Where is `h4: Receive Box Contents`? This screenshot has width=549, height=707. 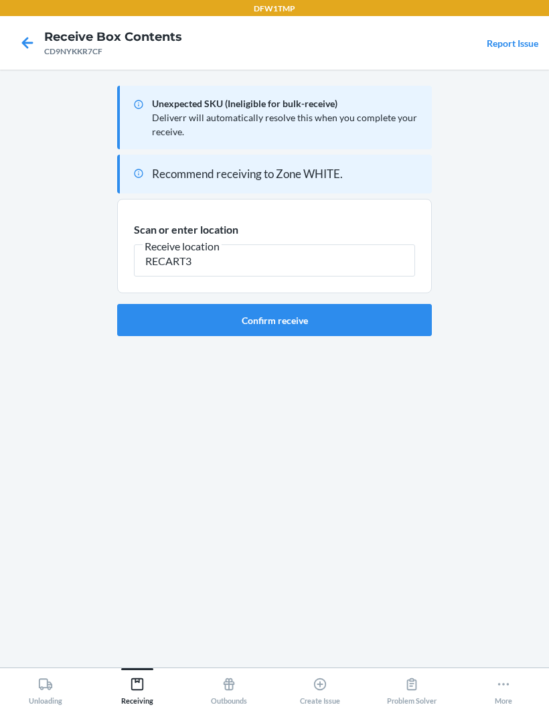
h4: Receive Box Contents is located at coordinates (113, 37).